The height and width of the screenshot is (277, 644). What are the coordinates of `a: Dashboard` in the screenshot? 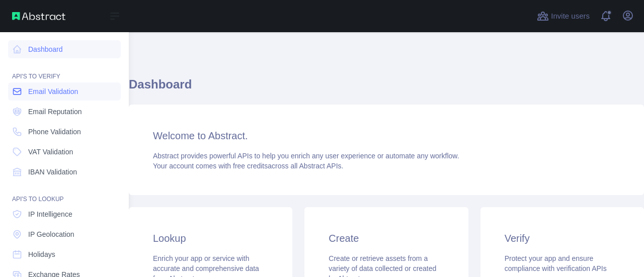 It's located at (64, 49).